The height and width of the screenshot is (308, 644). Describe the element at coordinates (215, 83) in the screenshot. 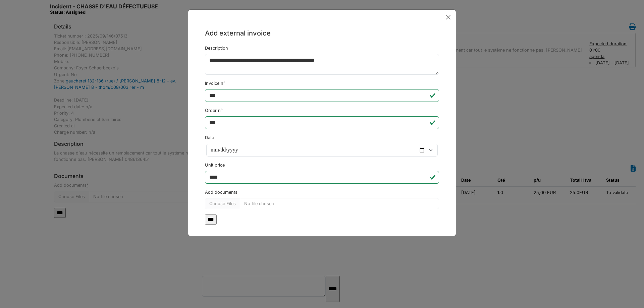

I see `label: Invoice n°` at that location.